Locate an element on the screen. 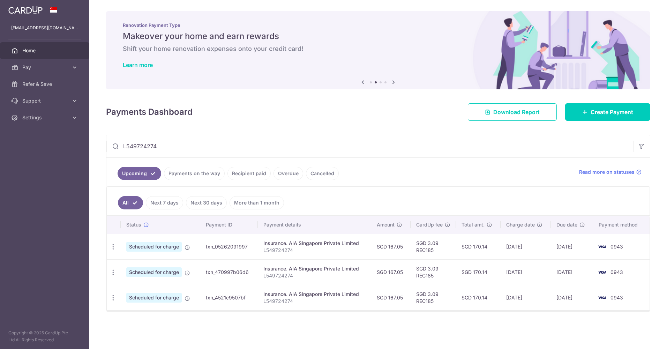 This screenshot has height=349, width=667. input: Search by recipient name, payment id or reference is located at coordinates (370, 146).